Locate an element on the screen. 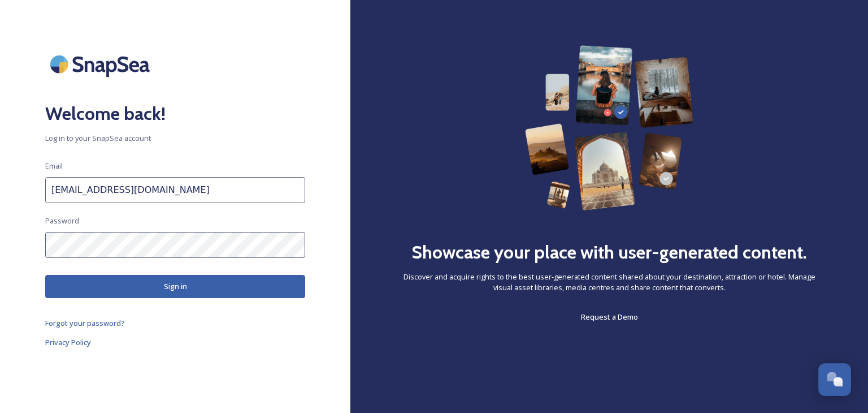 Image resolution: width=868 pixels, height=413 pixels. button: Sign in is located at coordinates (175, 286).